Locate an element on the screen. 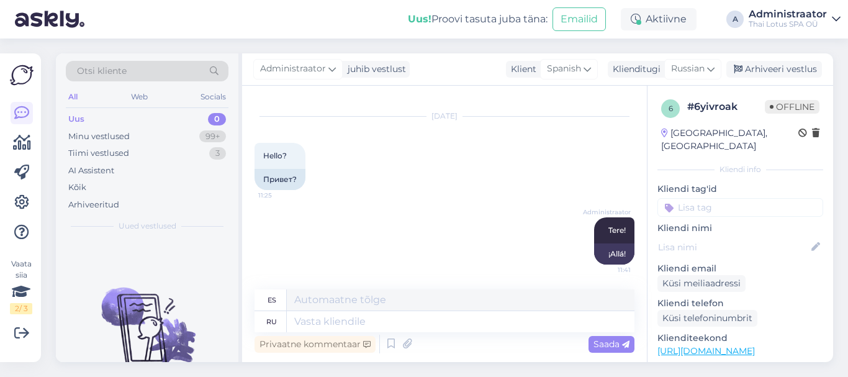  div: Привет? is located at coordinates (280, 179).